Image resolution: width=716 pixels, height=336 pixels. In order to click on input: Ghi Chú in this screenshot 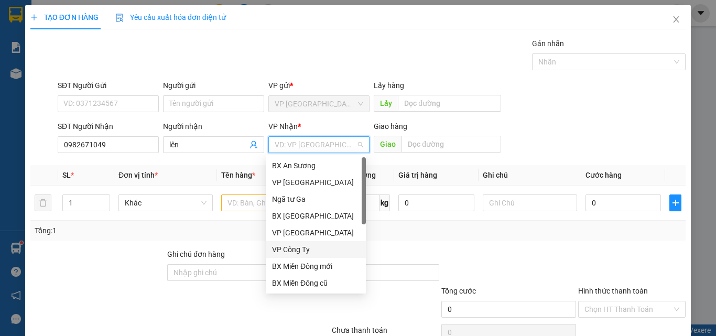, I will do `click(530, 203)`.